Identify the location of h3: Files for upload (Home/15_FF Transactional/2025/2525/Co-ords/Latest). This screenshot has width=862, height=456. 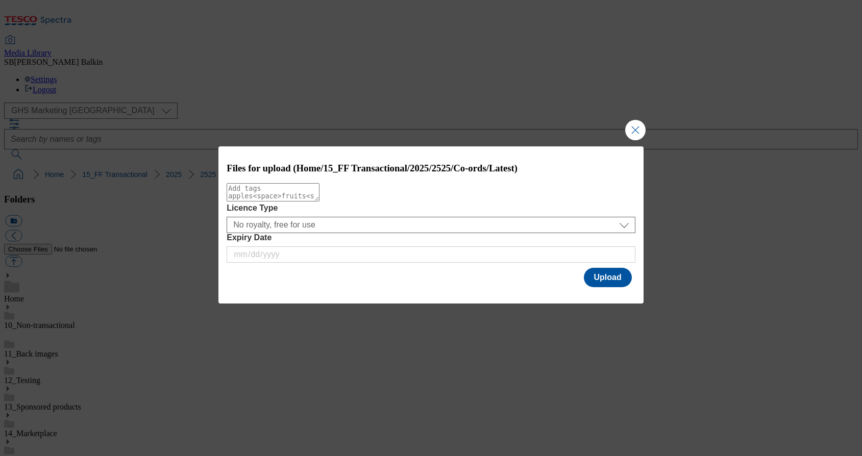
(431, 168).